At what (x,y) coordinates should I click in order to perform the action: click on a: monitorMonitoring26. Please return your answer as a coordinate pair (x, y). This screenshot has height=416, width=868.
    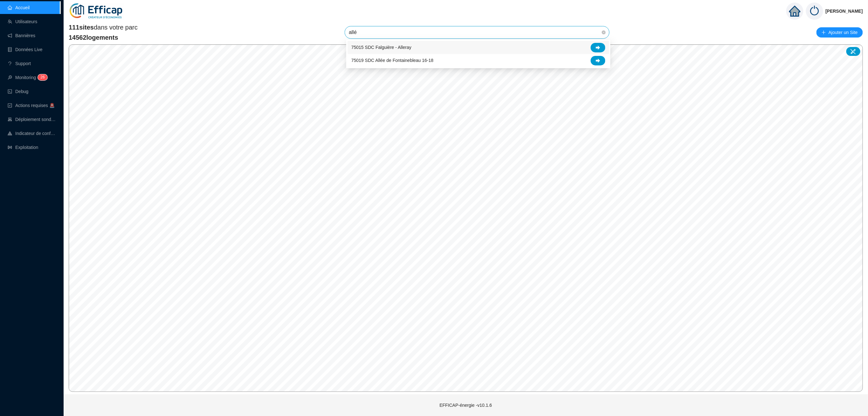
    Looking at the image, I should click on (27, 78).